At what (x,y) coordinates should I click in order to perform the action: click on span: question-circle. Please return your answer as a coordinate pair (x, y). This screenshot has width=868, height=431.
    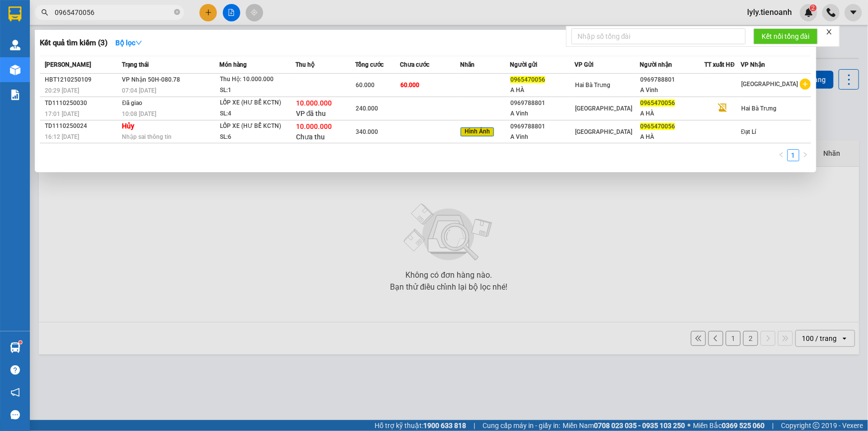
    Looking at the image, I should click on (15, 369).